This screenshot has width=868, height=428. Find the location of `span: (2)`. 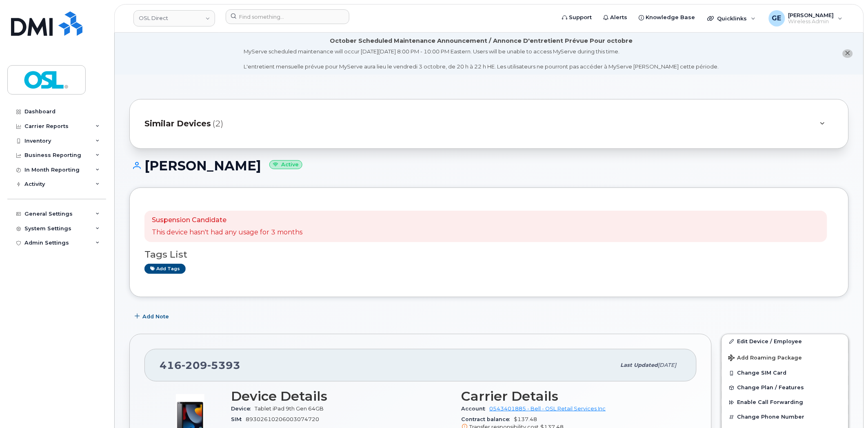

span: (2) is located at coordinates (218, 124).